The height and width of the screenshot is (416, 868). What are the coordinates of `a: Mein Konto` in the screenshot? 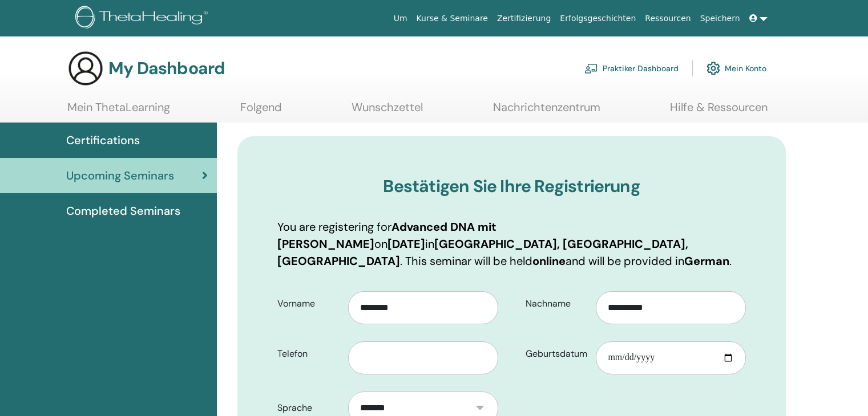 It's located at (736, 68).